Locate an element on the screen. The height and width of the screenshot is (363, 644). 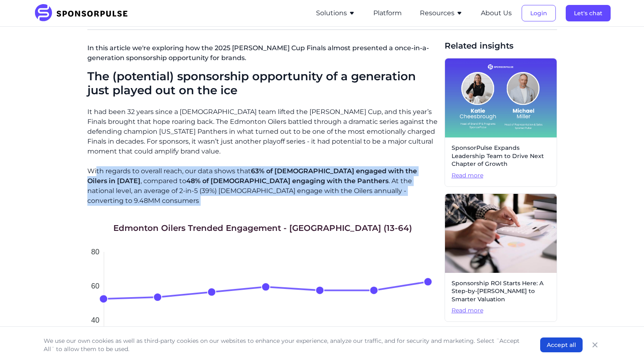
tspan: 60 is located at coordinates (95, 286).